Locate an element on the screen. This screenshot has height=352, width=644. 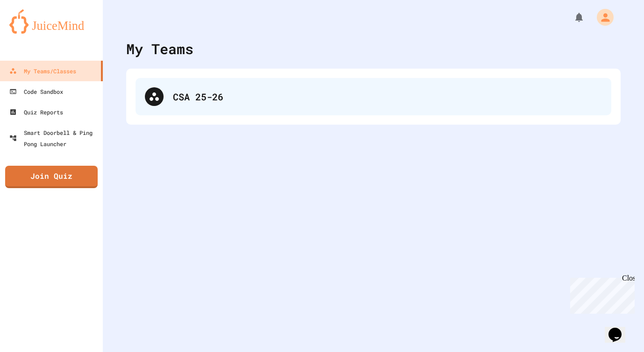
a: Join Quiz is located at coordinates (51, 177).